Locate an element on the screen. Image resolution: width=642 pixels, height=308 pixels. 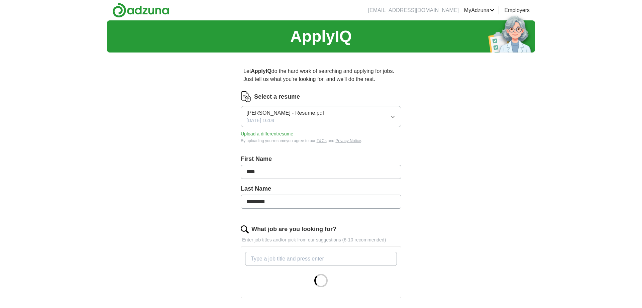
label: What job are you looking for? is located at coordinates (294, 229).